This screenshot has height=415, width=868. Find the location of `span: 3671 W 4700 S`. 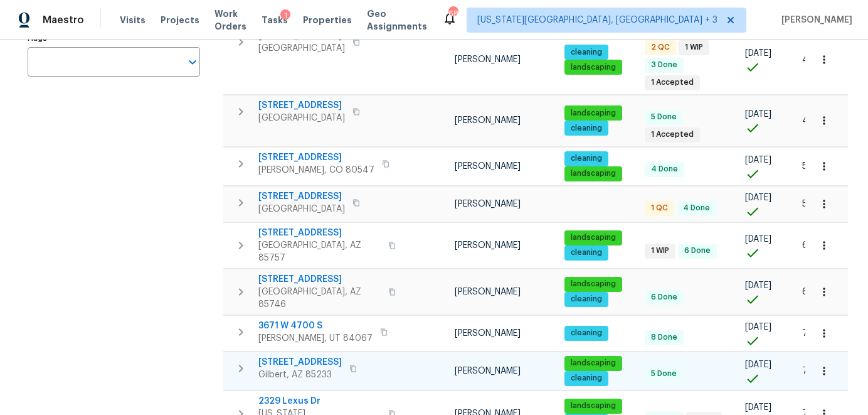

span: 3671 W 4700 S is located at coordinates (316, 325).